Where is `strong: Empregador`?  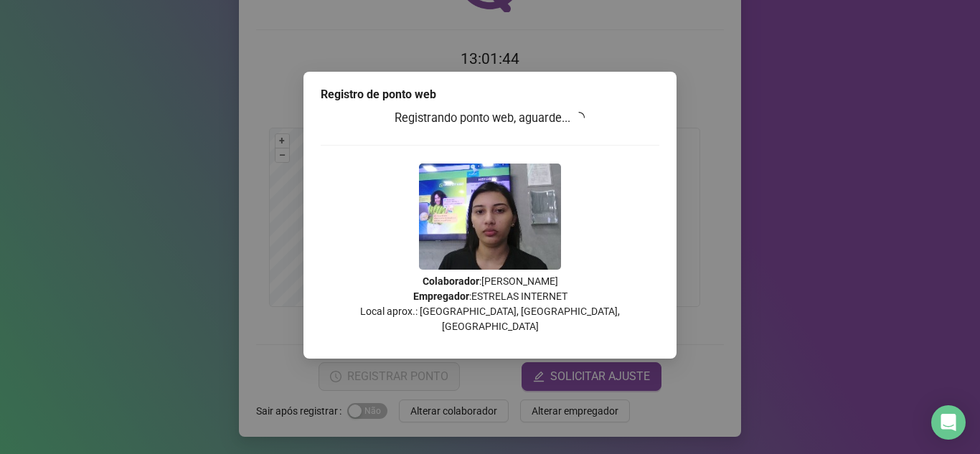 strong: Empregador is located at coordinates (441, 296).